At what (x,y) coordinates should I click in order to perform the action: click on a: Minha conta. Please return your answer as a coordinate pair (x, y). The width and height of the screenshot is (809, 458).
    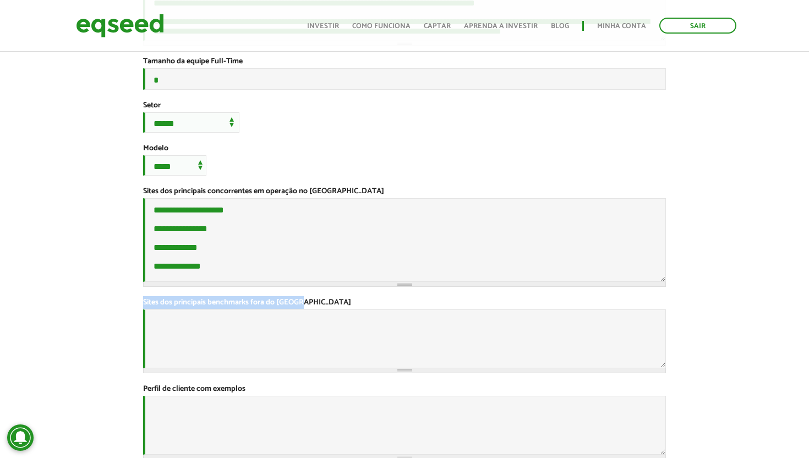
    Looking at the image, I should click on (621, 26).